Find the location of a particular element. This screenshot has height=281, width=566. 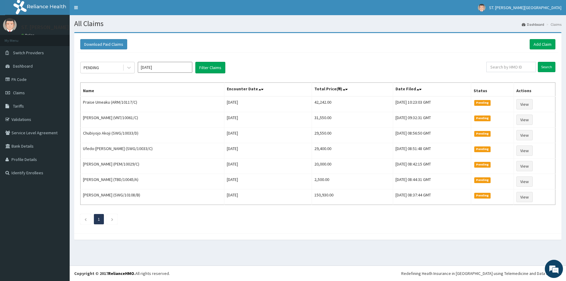

span: Switch Providers is located at coordinates (28, 53).